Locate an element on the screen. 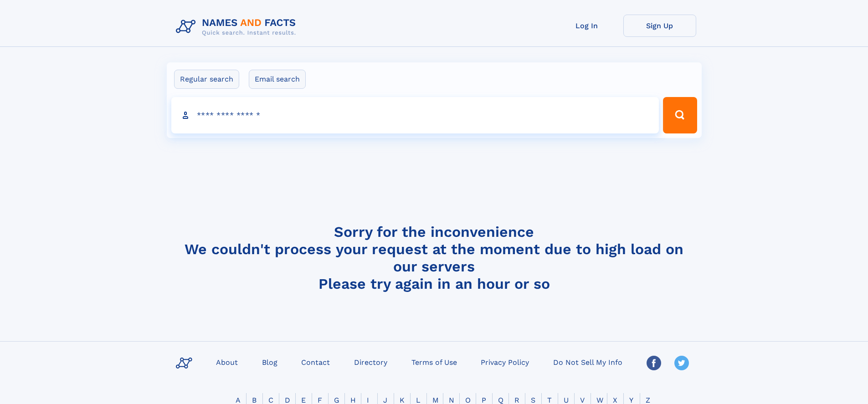  a: Directory is located at coordinates (371, 362).